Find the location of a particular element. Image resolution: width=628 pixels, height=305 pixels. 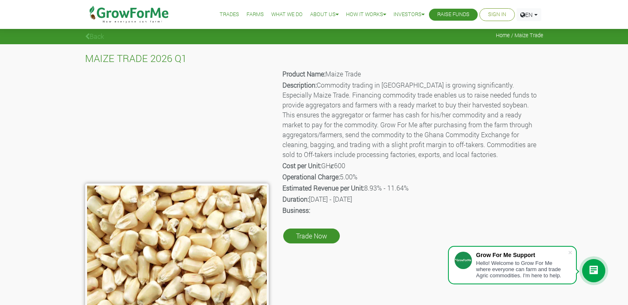

div: Hello! Welcome to Grow For Me where everyone can farm and trade Agric commodities. I'm here to help. is located at coordinates (522, 269).